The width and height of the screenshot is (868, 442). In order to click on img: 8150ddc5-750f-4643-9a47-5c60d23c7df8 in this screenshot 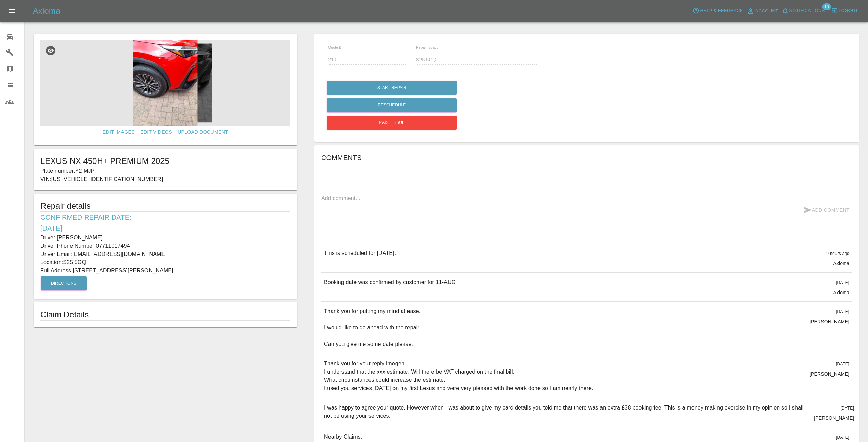, I will do `click(165, 83)`.